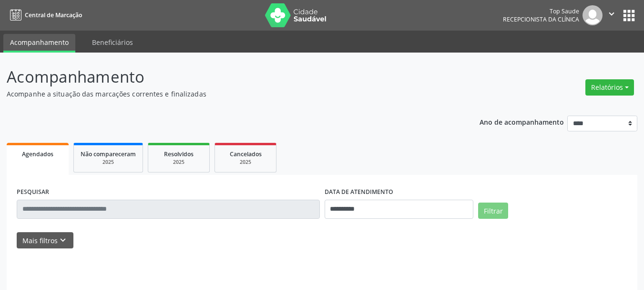 Image resolution: width=644 pixels, height=290 pixels. What do you see at coordinates (109, 154) in the screenshot?
I see `span: Não compareceram` at bounding box center [109, 154].